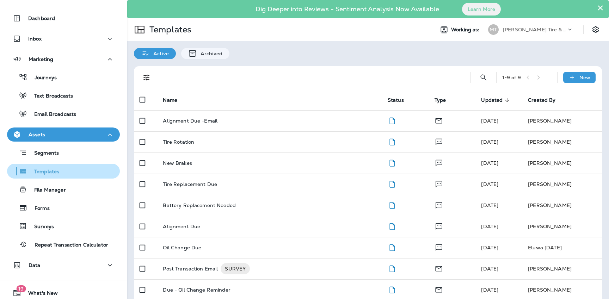 The width and height of the screenshot is (609, 299). I want to click on p: Dig Deeper into Reviews - Sentiment Analysis Now Available, so click(347, 9).